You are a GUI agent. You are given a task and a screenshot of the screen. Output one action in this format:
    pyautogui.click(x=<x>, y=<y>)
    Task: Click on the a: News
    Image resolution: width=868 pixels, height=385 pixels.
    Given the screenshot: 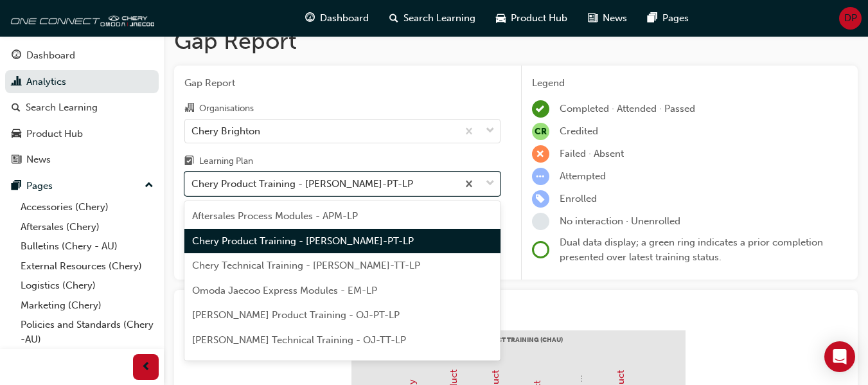 What is the action you would take?
    pyautogui.click(x=82, y=159)
    